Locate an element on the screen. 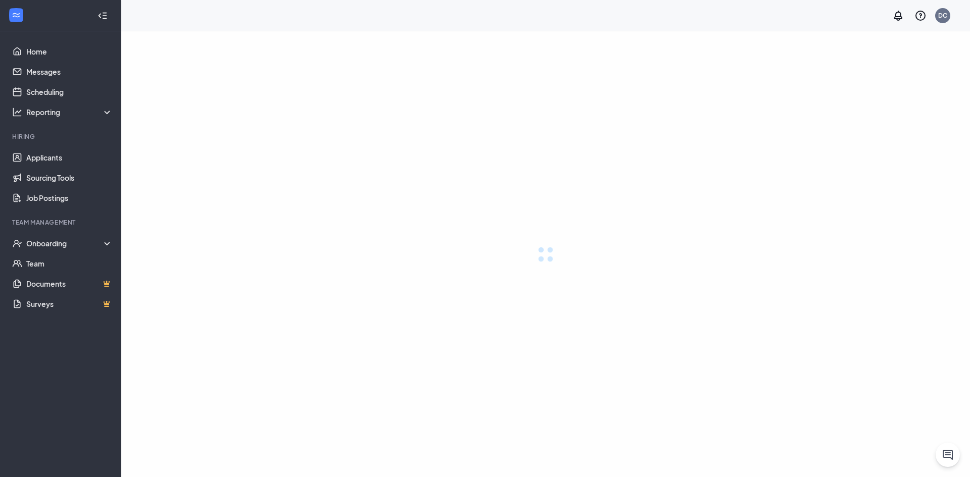 The height and width of the screenshot is (477, 970). div: Hiring is located at coordinates (61, 136).